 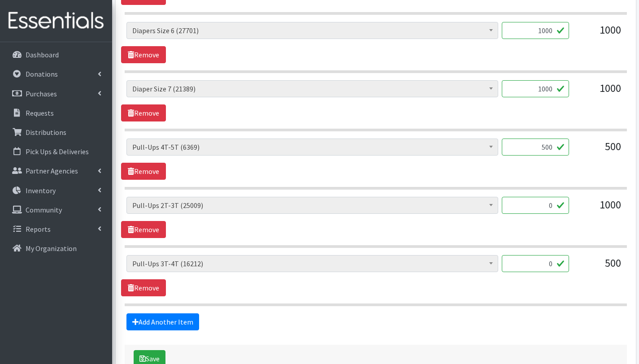 What do you see at coordinates (56, 132) in the screenshot?
I see `a: Distributions` at bounding box center [56, 132].